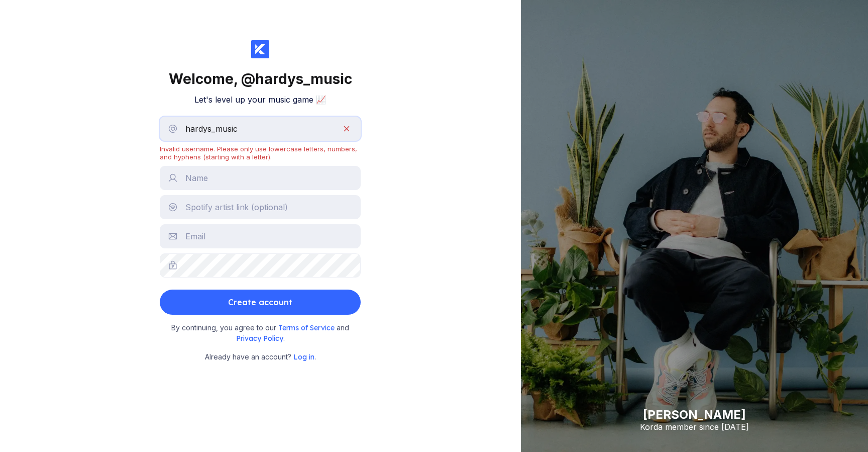 Image resolution: width=868 pixels, height=452 pixels. I want to click on div: Create account, so click(260, 302).